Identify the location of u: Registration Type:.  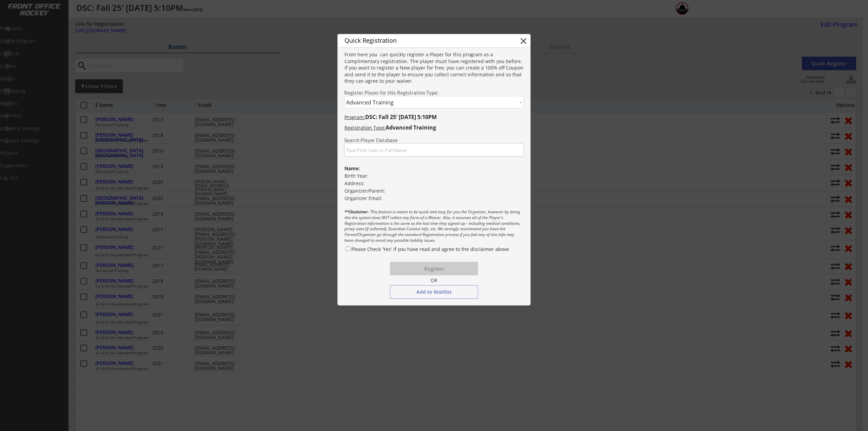
(365, 127).